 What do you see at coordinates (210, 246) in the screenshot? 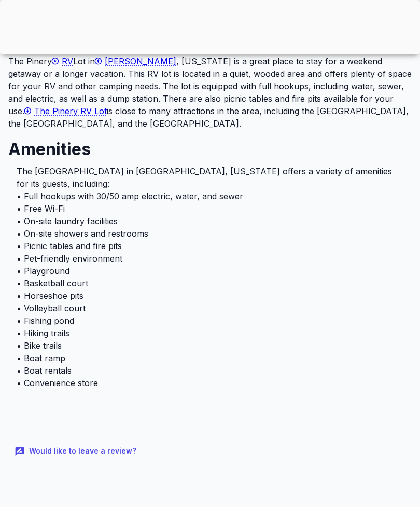
I see `li: • Picnic tables and fire pits` at bounding box center [210, 246].